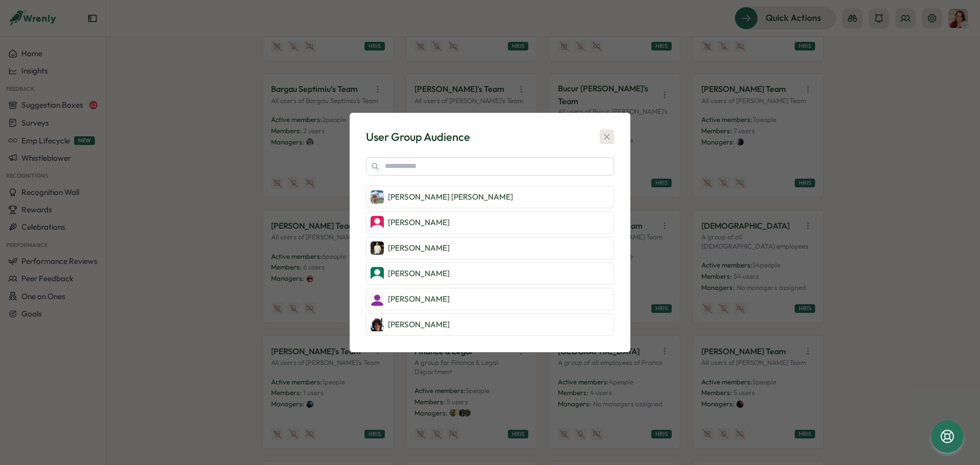 The width and height of the screenshot is (980, 465). Describe the element at coordinates (377, 325) in the screenshot. I see `img: Pawel Wanat` at that location.